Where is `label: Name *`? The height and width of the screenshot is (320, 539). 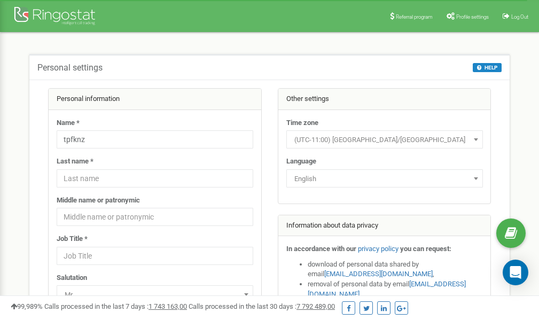 label: Name * is located at coordinates (68, 123).